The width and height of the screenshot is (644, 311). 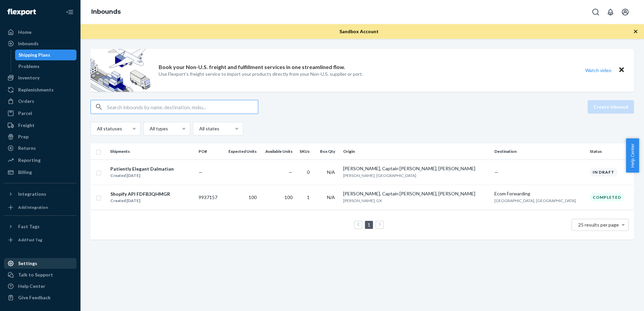 What do you see at coordinates (40, 240) in the screenshot?
I see `a: Add Fast Tag` at bounding box center [40, 240].